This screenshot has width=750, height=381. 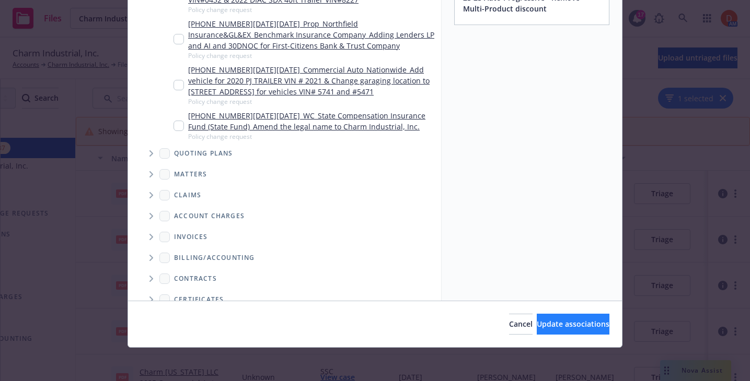 I want to click on span: Billing/Accounting, so click(x=214, y=258).